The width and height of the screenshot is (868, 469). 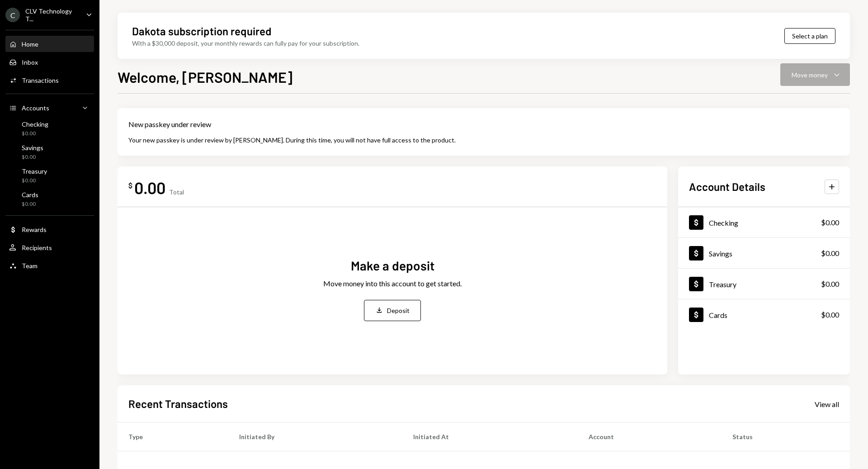 I want to click on div: Rewards, so click(x=34, y=229).